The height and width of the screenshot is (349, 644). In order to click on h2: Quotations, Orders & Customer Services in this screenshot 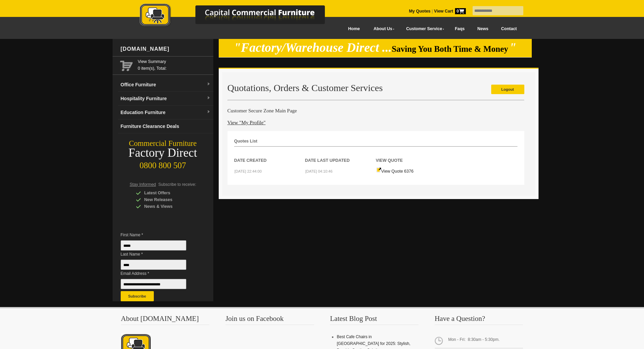, I will do `click(376, 88)`.